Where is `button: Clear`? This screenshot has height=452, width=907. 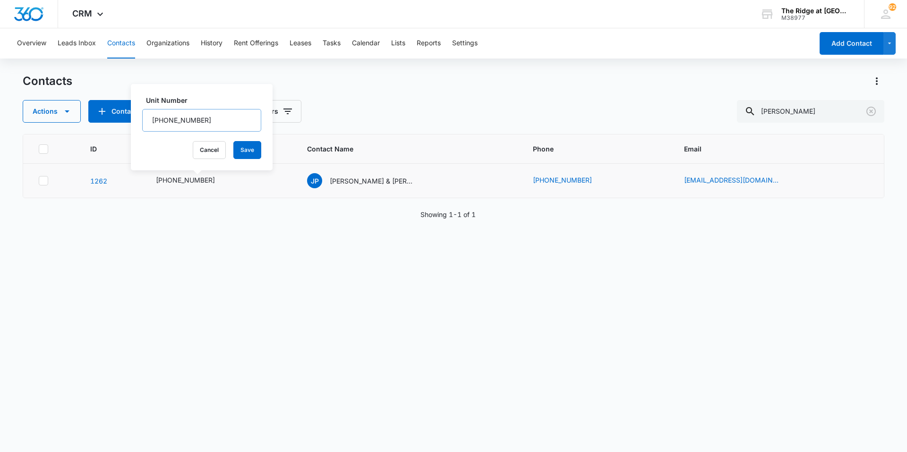 button: Clear is located at coordinates (871, 111).